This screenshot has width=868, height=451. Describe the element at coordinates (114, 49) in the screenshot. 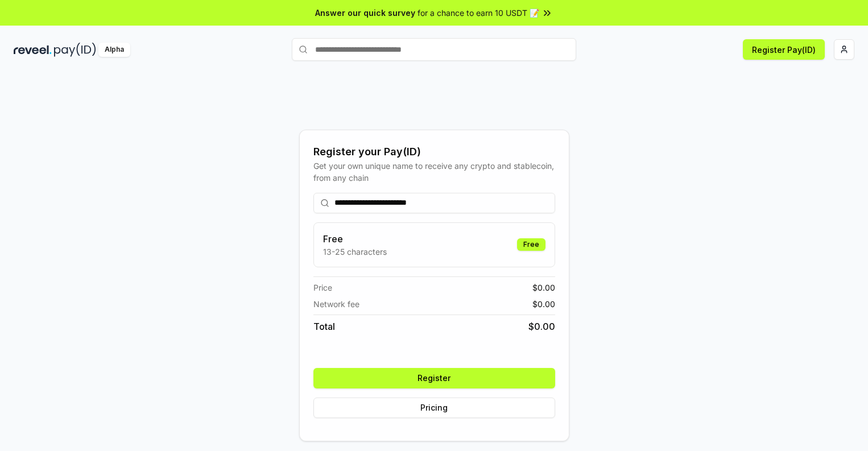

I see `div: Alpha` at that location.